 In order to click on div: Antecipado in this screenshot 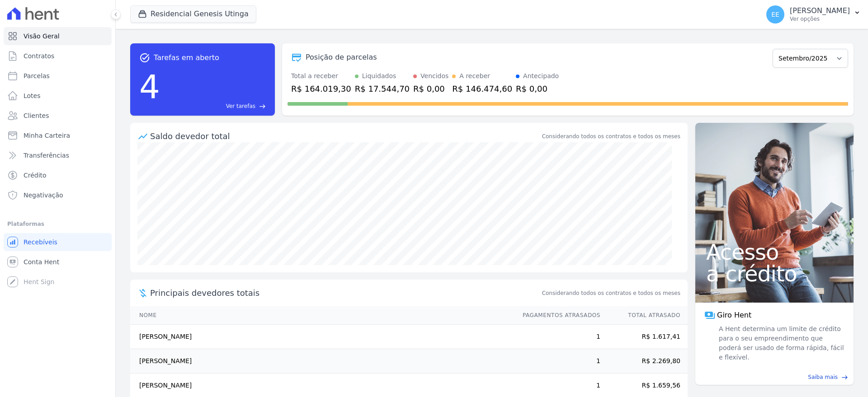, I will do `click(541, 76)`.